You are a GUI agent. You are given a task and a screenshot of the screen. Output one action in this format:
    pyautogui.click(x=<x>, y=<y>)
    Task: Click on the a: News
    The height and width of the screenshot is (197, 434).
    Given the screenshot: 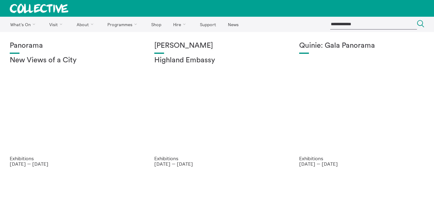 What is the action you would take?
    pyautogui.click(x=233, y=24)
    